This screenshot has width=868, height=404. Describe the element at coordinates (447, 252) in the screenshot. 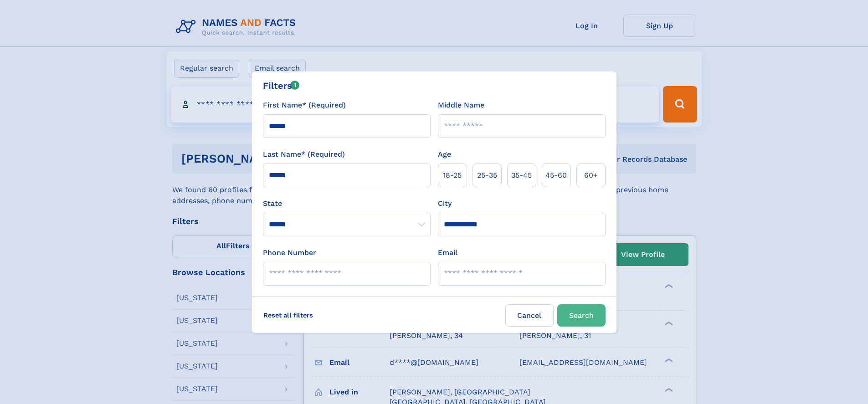

I see `label: Email` at that location.